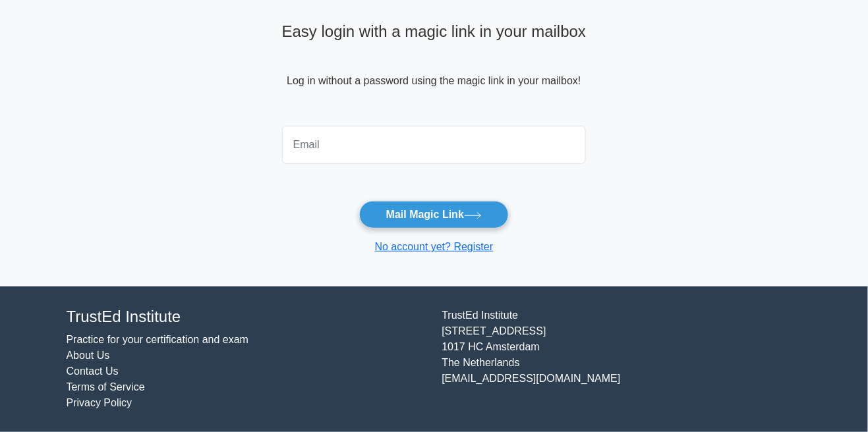 Image resolution: width=868 pixels, height=432 pixels. What do you see at coordinates (434, 246) in the screenshot?
I see `a: No account yet? Register` at bounding box center [434, 246].